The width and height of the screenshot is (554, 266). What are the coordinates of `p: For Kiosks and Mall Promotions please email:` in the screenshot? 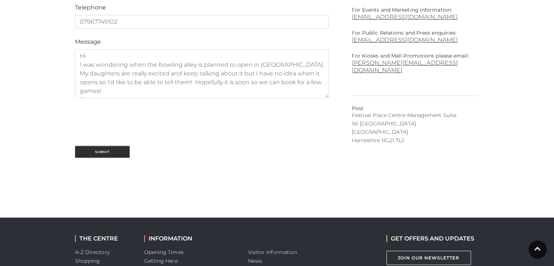 It's located at (415, 63).